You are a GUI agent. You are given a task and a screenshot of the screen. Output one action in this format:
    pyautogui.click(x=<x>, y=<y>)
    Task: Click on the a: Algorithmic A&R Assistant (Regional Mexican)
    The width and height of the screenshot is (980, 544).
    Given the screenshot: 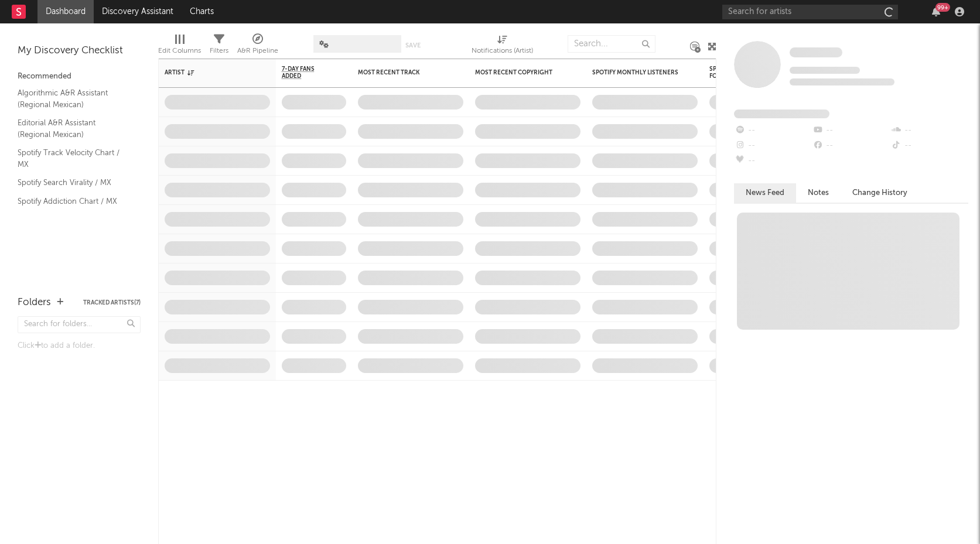 What is the action you would take?
    pyautogui.click(x=73, y=99)
    